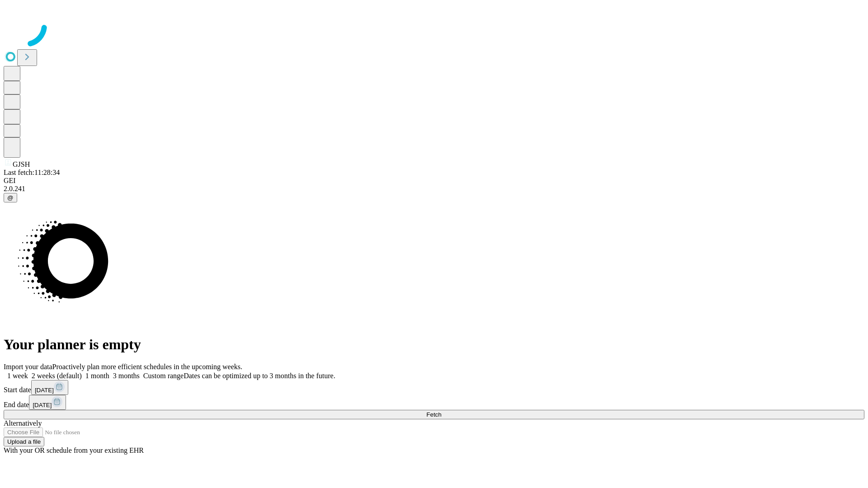 Image resolution: width=868 pixels, height=488 pixels. What do you see at coordinates (32, 172) in the screenshot?
I see `span: Last fetch: 11:28:34` at bounding box center [32, 172].